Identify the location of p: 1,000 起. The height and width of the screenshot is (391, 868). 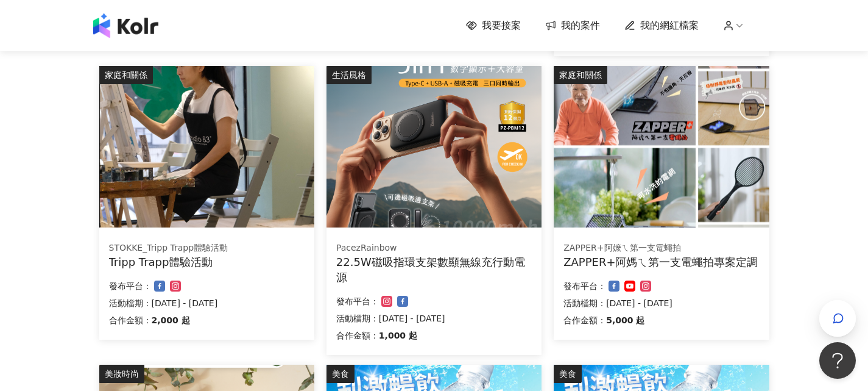
(398, 335).